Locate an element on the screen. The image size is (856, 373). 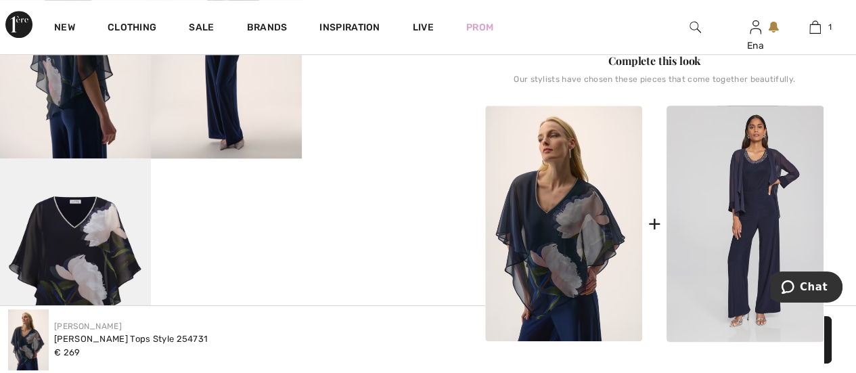
img: My Info is located at coordinates (755, 27).